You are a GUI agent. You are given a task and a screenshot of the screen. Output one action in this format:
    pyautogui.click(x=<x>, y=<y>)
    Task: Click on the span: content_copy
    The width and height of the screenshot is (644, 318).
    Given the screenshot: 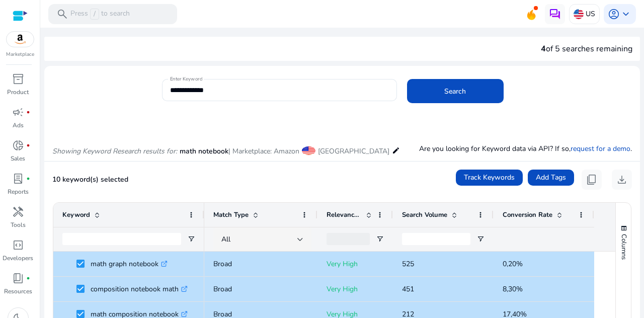 What is the action you would take?
    pyautogui.click(x=592, y=179)
    